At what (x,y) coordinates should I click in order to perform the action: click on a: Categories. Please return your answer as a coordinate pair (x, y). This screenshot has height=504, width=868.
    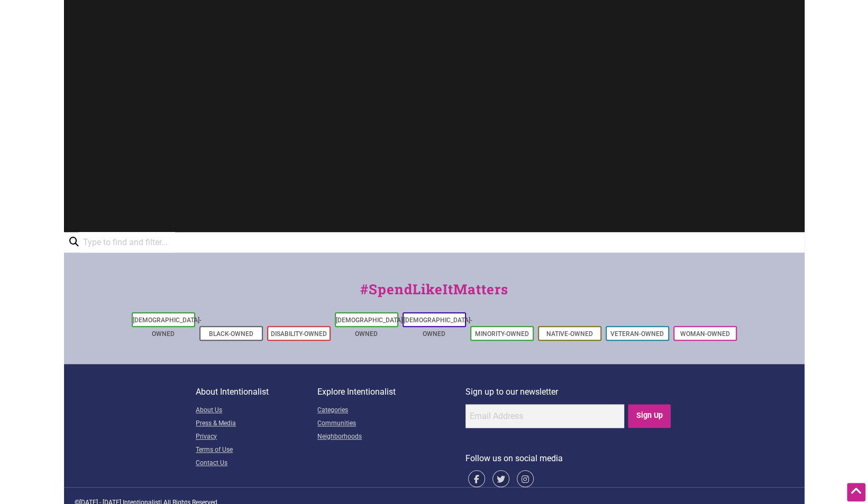
    Looking at the image, I should click on (391, 411).